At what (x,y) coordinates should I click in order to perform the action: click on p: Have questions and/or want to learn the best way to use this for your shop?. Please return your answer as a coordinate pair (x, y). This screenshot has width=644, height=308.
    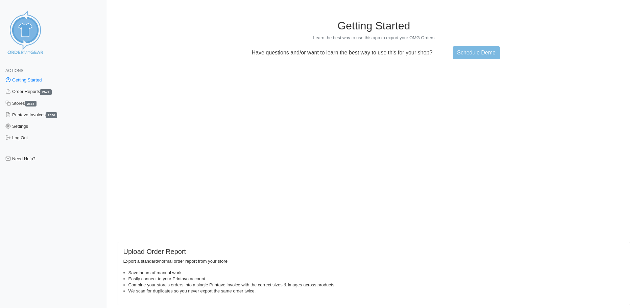
    Looking at the image, I should click on (342, 52).